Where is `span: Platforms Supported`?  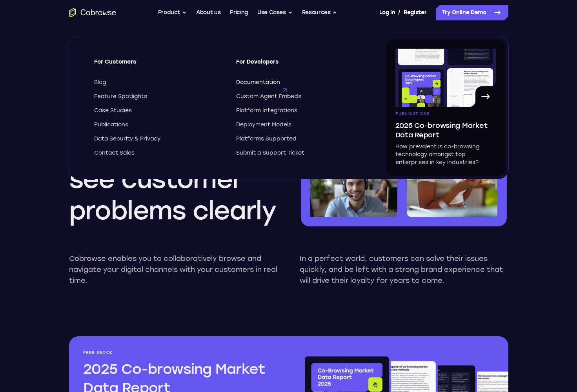
span: Platforms Supported is located at coordinates (266, 139).